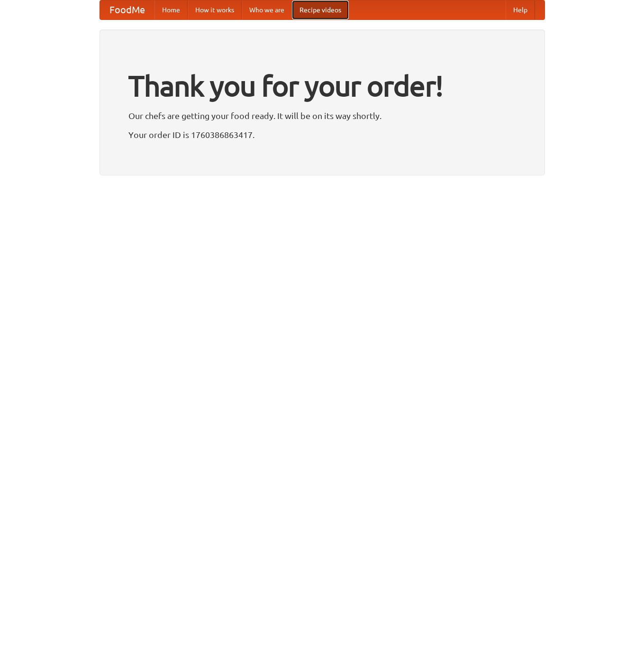 The width and height of the screenshot is (644, 671). I want to click on a: Recipe videos, so click(321, 10).